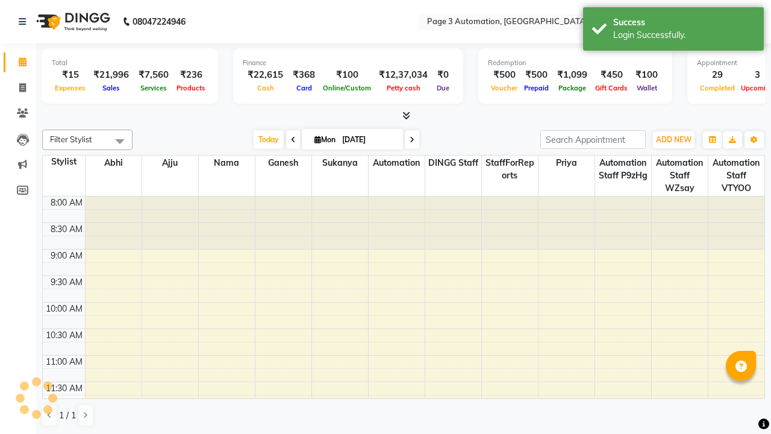 The width and height of the screenshot is (771, 434). Describe the element at coordinates (66, 202) in the screenshot. I see `div: 8:00 AM` at that location.